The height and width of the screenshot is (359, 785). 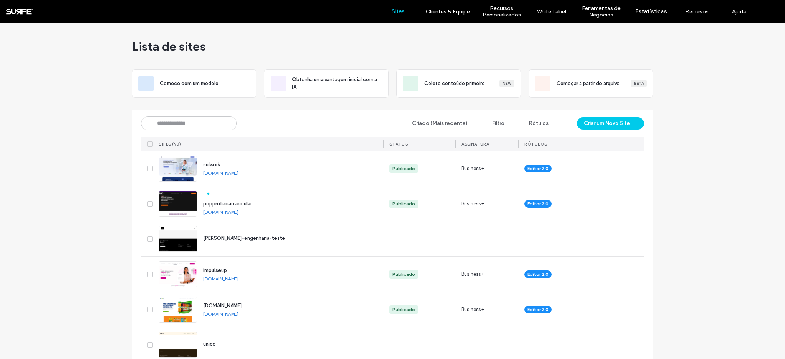 What do you see at coordinates (212, 164) in the screenshot?
I see `a: sulwork` at bounding box center [212, 164].